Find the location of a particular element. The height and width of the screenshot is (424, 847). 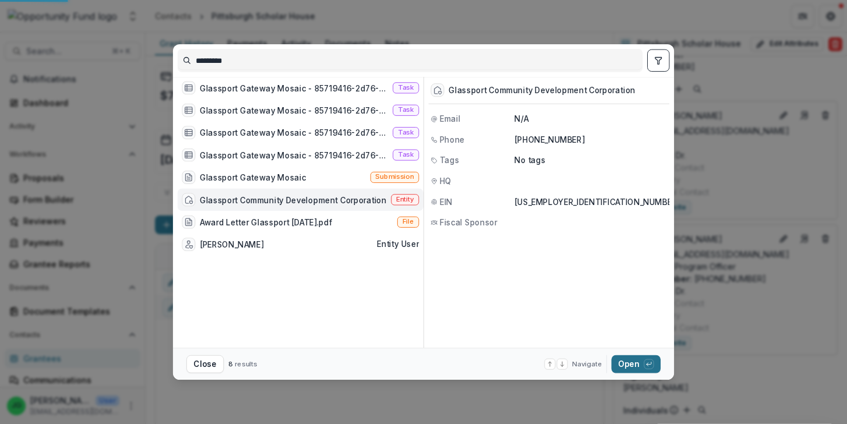

span: Tags is located at coordinates (450, 160).